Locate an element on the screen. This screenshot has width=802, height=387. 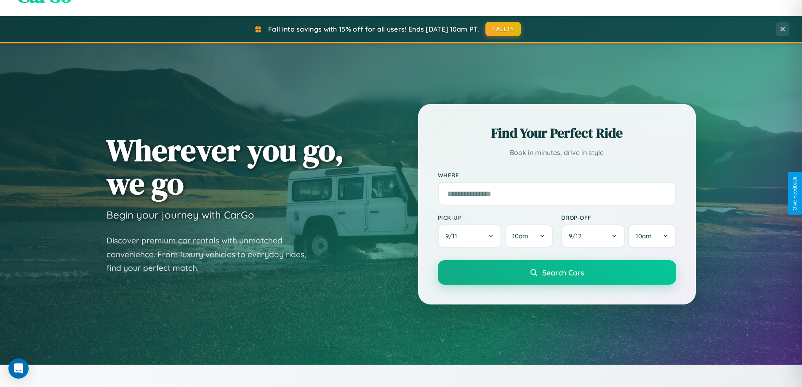
p: Book in minutes, drive in style is located at coordinates (557, 152).